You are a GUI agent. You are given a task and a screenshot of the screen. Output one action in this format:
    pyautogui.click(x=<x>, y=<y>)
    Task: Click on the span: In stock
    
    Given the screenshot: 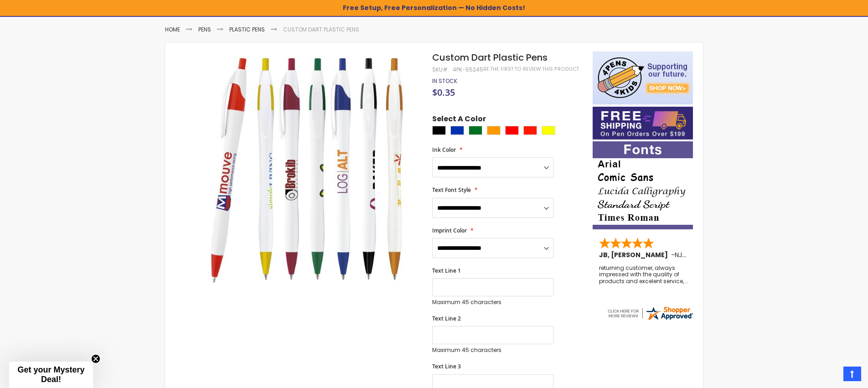 What is the action you would take?
    pyautogui.click(x=444, y=81)
    